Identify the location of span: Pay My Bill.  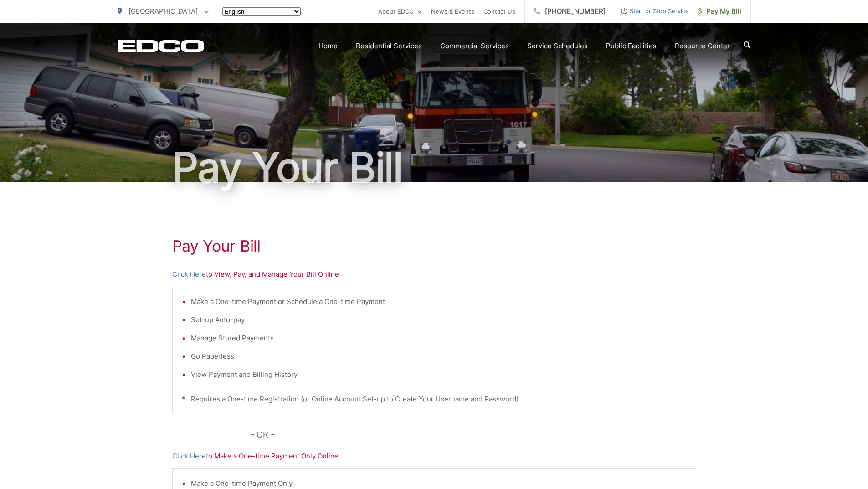
(719, 11).